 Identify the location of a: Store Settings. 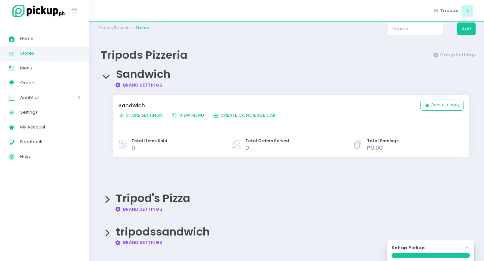
(145, 116).